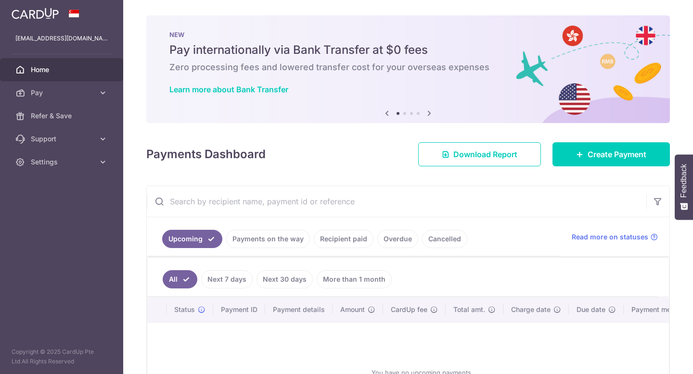 The image size is (693, 374). What do you see at coordinates (397, 202) in the screenshot?
I see `input: Search by recipient name, payment id or reference` at bounding box center [397, 202].